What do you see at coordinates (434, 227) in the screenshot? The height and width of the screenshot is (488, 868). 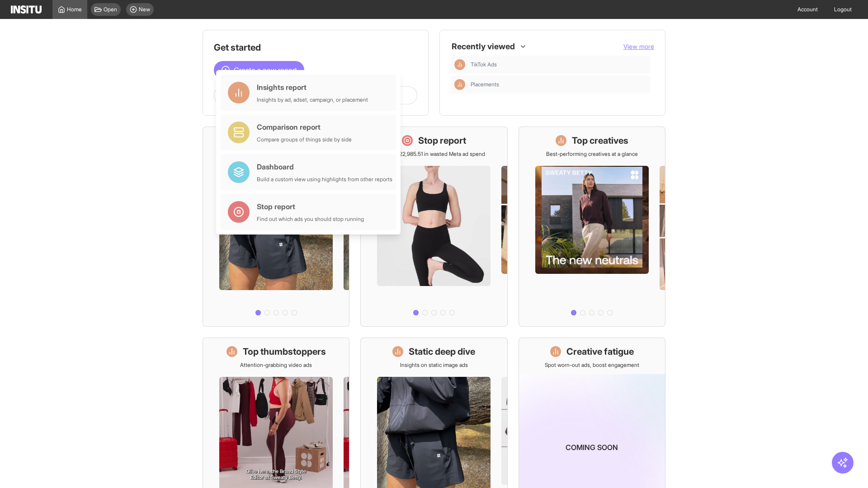 I see `a: Stop reportSave £22,985.51 in wasted Meta ad spend` at bounding box center [434, 227].